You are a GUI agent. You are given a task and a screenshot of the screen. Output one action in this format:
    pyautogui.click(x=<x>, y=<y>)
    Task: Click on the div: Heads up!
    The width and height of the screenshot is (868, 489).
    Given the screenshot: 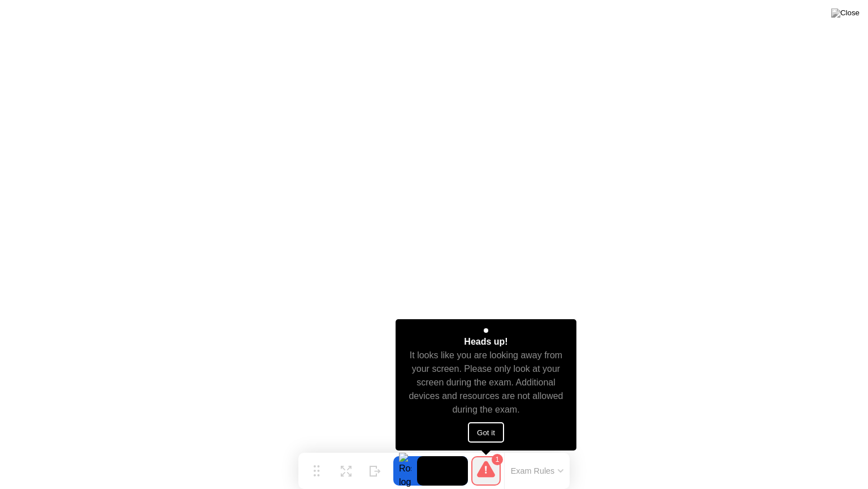 What is the action you would take?
    pyautogui.click(x=485, y=342)
    